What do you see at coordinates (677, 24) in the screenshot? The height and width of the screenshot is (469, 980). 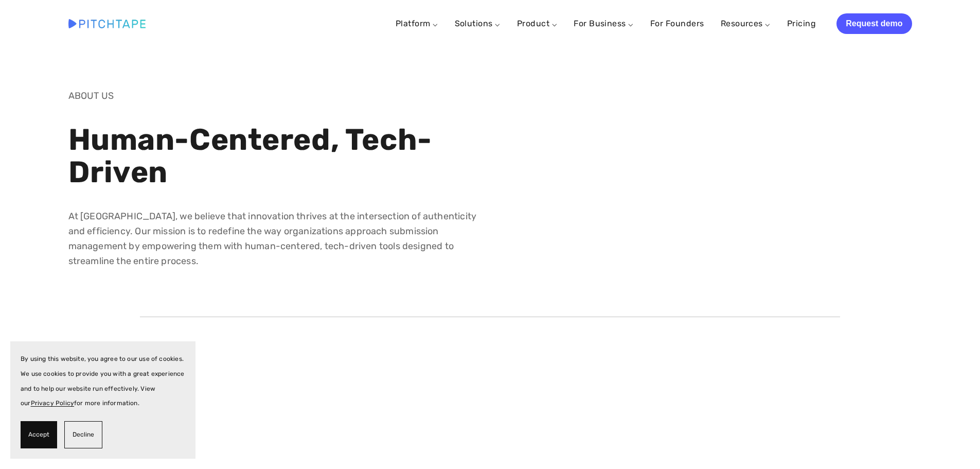 I see `a: For Founders` at bounding box center [677, 24].